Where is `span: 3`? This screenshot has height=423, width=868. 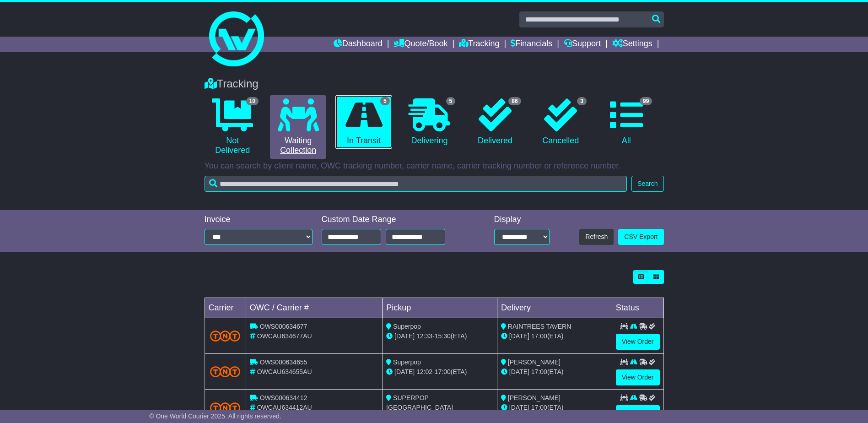 span: 3 is located at coordinates (582, 101).